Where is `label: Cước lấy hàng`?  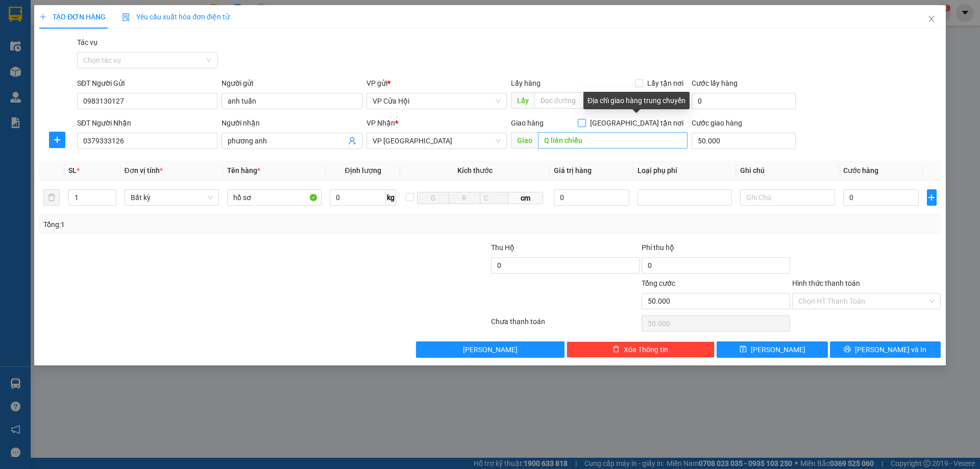 label: Cước lấy hàng is located at coordinates (715, 83).